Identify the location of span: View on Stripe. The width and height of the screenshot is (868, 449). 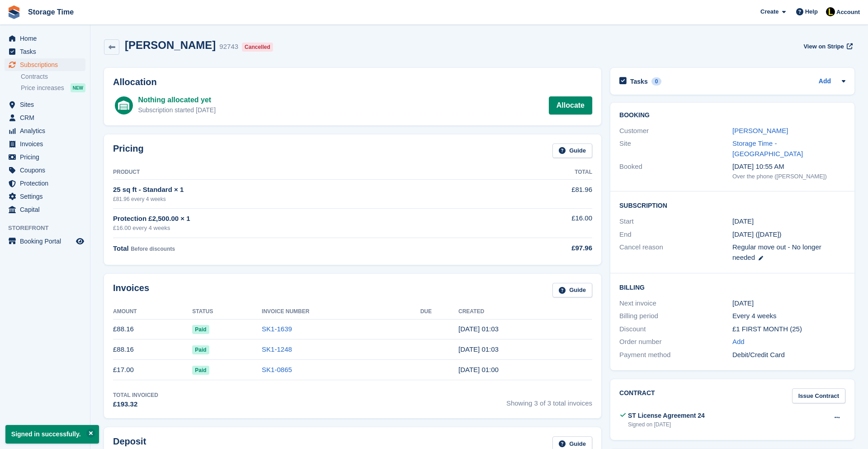
(824, 47).